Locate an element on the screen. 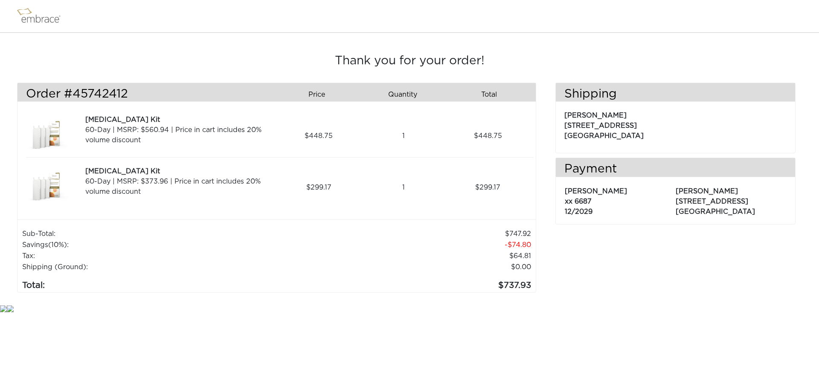  td: Savings : is located at coordinates (162, 245).